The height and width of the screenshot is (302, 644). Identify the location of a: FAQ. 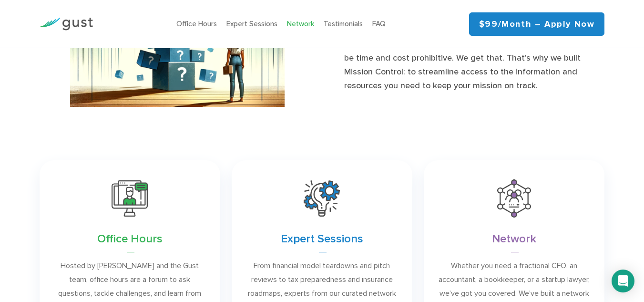
(379, 24).